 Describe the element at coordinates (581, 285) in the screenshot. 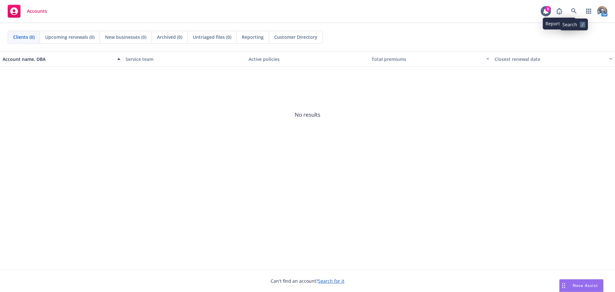

I see `button: Nova Assist` at that location.